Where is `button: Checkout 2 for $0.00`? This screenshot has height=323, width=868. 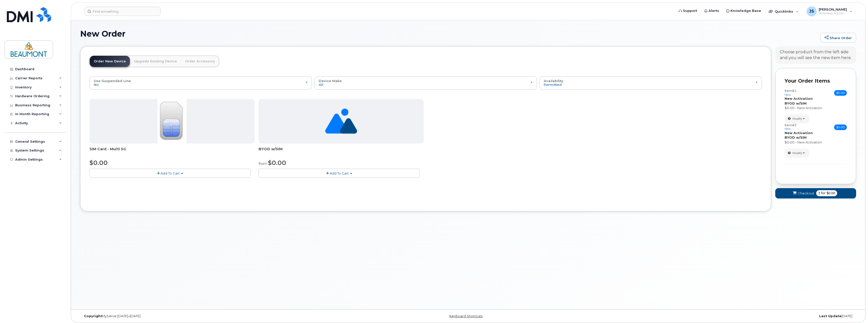 button: Checkout 2 for $0.00 is located at coordinates (816, 193).